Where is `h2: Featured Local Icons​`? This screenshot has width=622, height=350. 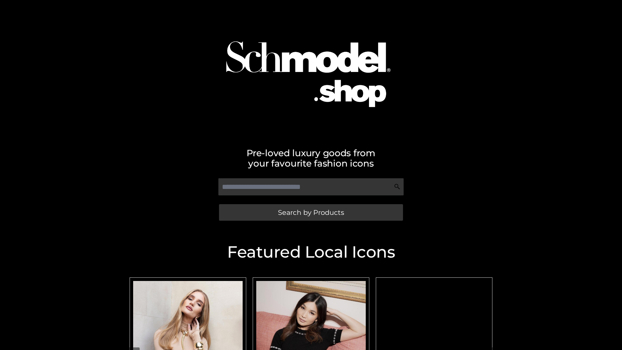 h2: Featured Local Icons​ is located at coordinates (311, 252).